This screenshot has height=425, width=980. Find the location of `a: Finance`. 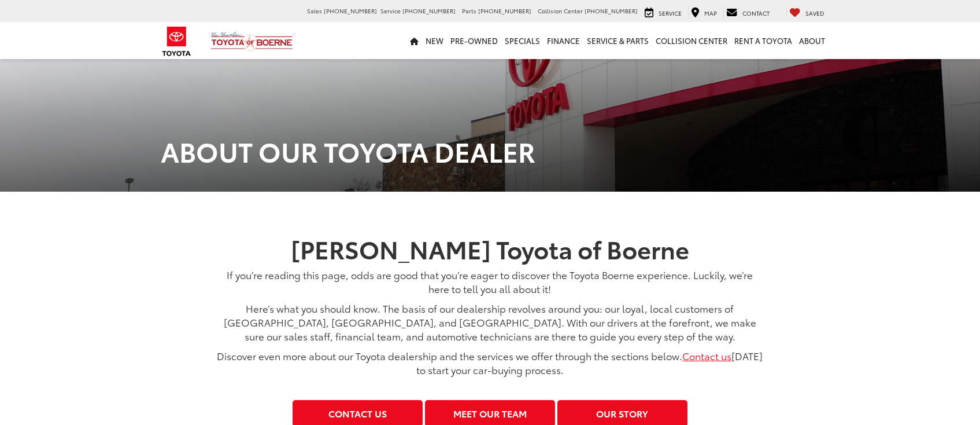

a: Finance is located at coordinates (564, 41).